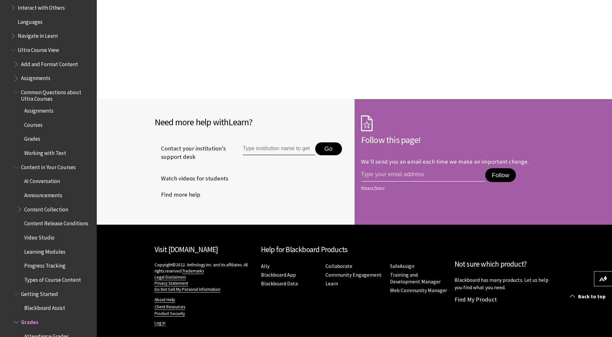  Describe the element at coordinates (56, 222) in the screenshot. I see `span: Content Release Conditions` at that location.